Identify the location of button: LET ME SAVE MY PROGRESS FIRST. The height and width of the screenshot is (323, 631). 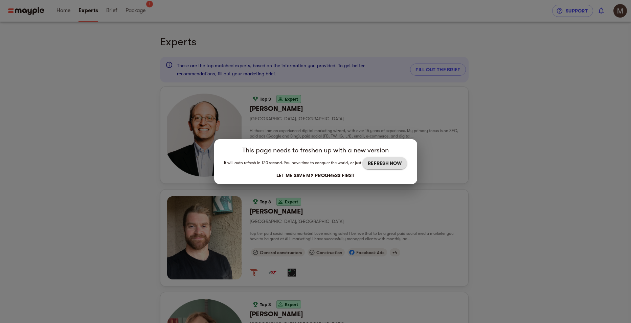
(315, 176).